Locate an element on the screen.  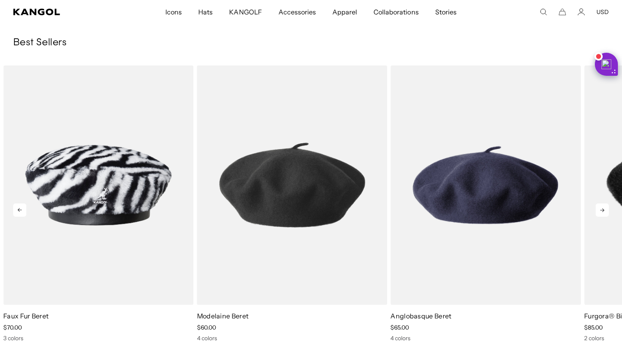
span: $85.00 is located at coordinates (593, 327).